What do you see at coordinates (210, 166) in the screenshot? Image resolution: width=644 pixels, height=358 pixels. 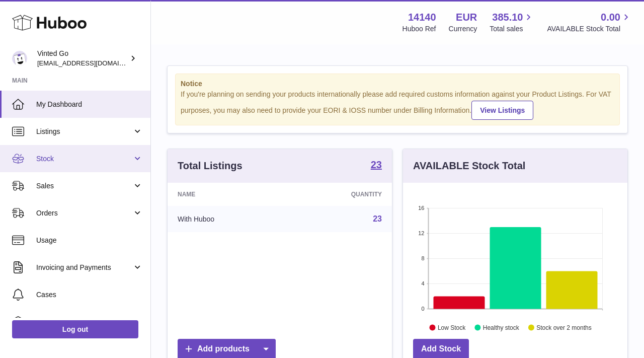 I see `h3: Total Listings` at bounding box center [210, 166].